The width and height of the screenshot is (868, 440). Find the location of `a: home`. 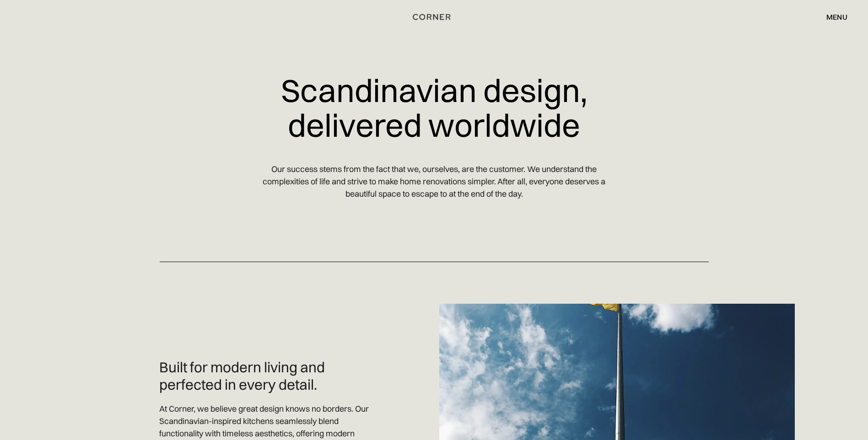

a: home is located at coordinates (434, 17).